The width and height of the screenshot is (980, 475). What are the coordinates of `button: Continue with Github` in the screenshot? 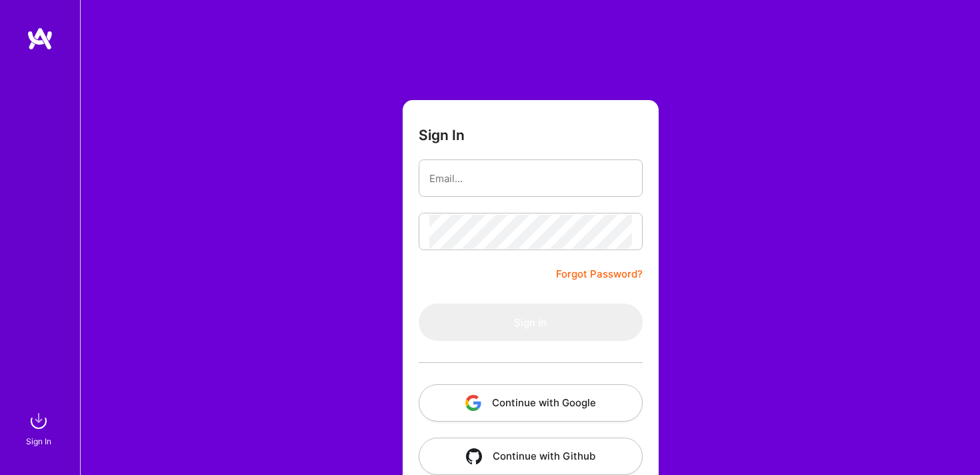 It's located at (531, 456).